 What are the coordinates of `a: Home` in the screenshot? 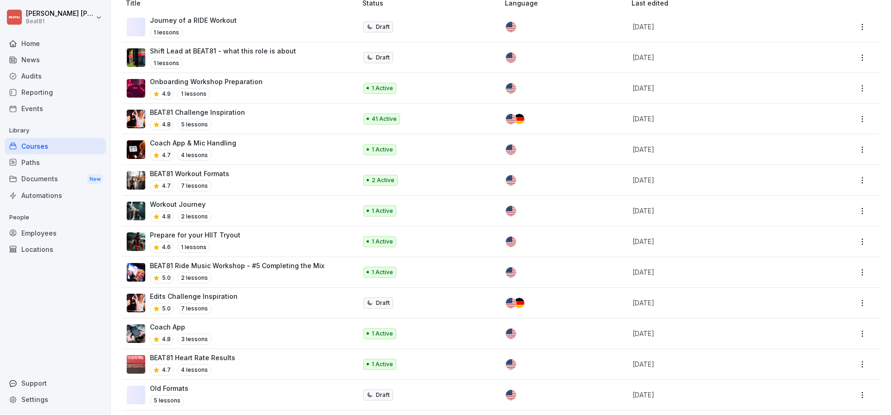 It's located at (55, 43).